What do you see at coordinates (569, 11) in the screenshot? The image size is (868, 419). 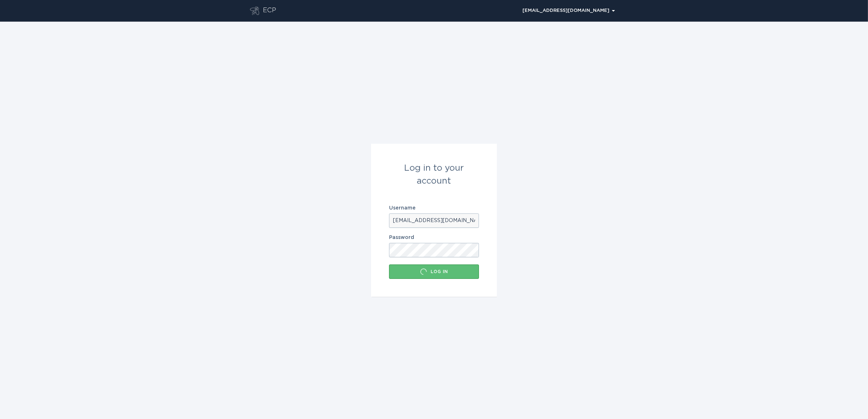 I see `button: Open user account details` at bounding box center [569, 11].